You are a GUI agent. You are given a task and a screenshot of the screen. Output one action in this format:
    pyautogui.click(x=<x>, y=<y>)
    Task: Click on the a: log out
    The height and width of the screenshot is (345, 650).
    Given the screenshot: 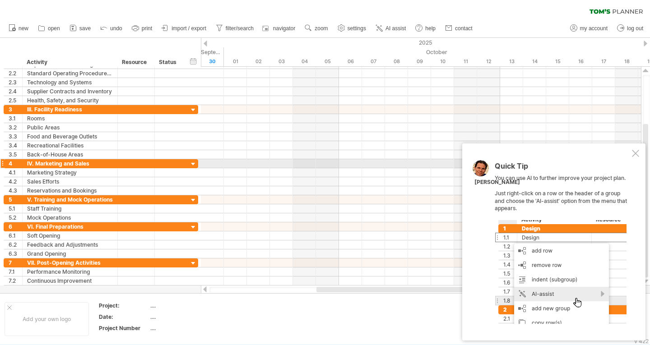 What is the action you would take?
    pyautogui.click(x=630, y=28)
    